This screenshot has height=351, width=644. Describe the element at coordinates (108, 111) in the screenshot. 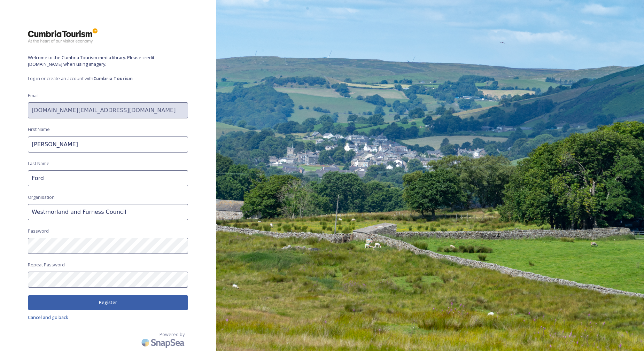

I see `input: john.doe@snapsea.io` at that location.